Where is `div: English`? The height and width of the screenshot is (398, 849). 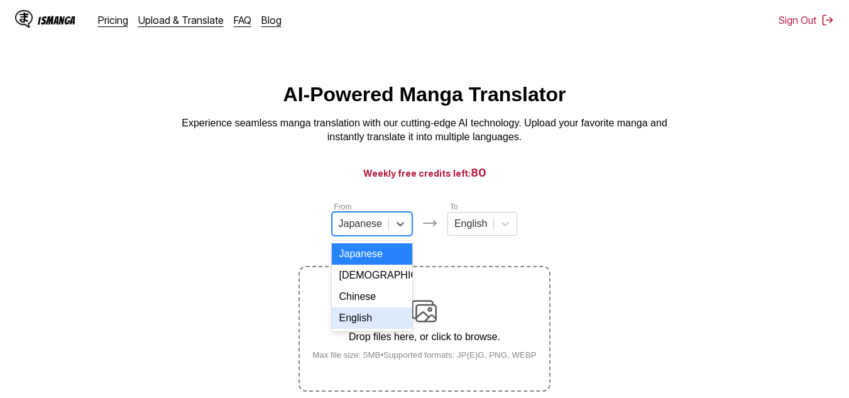 div: English is located at coordinates (372, 318).